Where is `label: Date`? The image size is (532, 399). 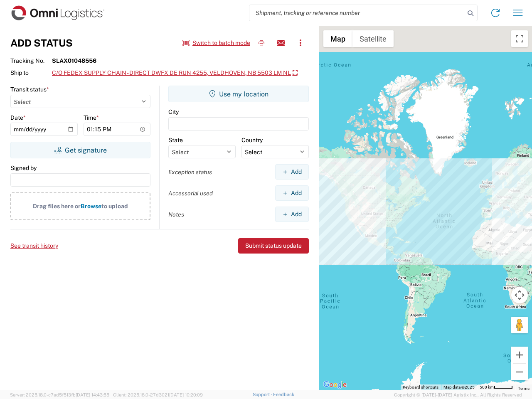
label: Date is located at coordinates (18, 118).